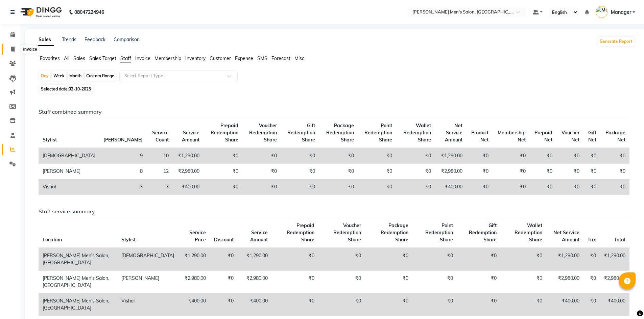 This screenshot has height=319, width=644. What do you see at coordinates (620, 240) in the screenshot?
I see `span: Total` at bounding box center [620, 240].